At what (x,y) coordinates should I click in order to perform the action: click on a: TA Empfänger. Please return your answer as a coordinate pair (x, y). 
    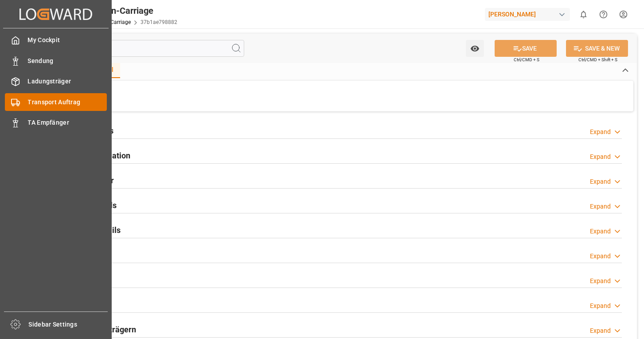
    Looking at the image, I should click on (56, 122).